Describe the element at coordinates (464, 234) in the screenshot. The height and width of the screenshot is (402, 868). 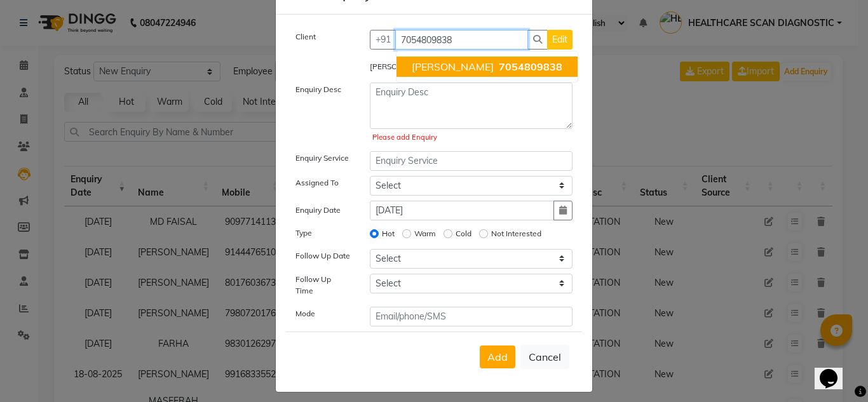
I see `label: Cold` at that location.